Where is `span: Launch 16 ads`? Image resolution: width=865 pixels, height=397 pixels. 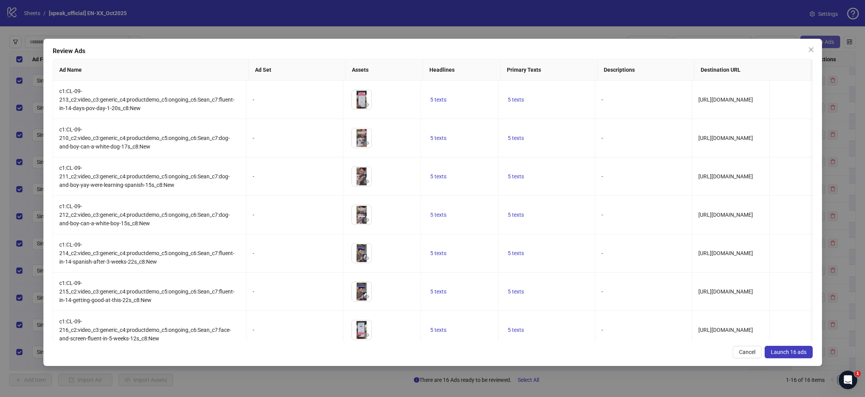 span: Launch 16 ads is located at coordinates (788, 352).